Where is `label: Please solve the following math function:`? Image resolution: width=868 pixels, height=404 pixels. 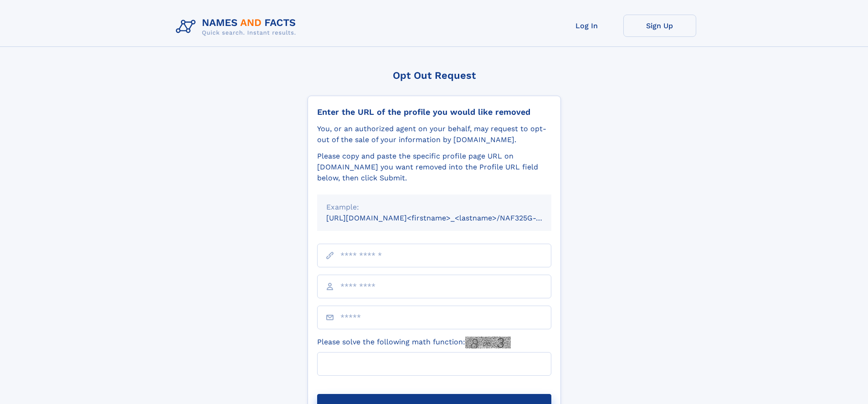
label: Please solve the following math function: is located at coordinates (414, 343).